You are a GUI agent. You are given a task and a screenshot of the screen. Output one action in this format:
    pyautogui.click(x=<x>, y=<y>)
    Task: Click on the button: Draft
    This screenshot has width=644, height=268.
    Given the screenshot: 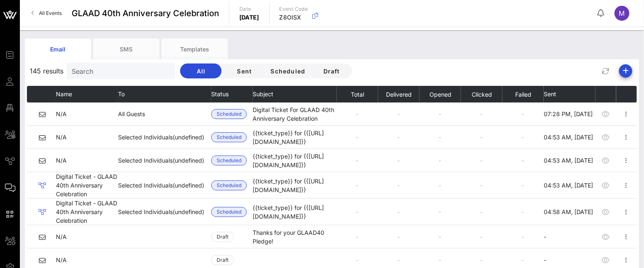 What is the action you would take?
    pyautogui.click(x=331, y=71)
    